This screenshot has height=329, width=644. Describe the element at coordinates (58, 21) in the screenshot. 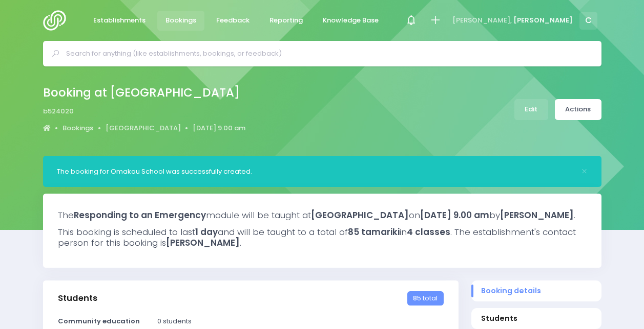

I see `img: Logo` at that location.